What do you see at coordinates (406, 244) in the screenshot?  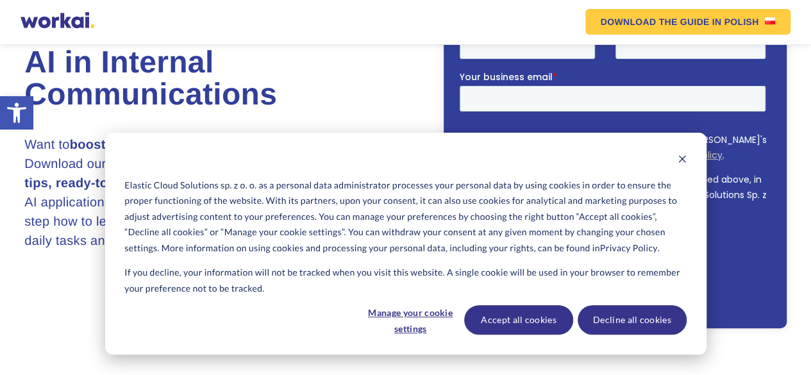 I see `div: Cookie banner` at bounding box center [406, 244].